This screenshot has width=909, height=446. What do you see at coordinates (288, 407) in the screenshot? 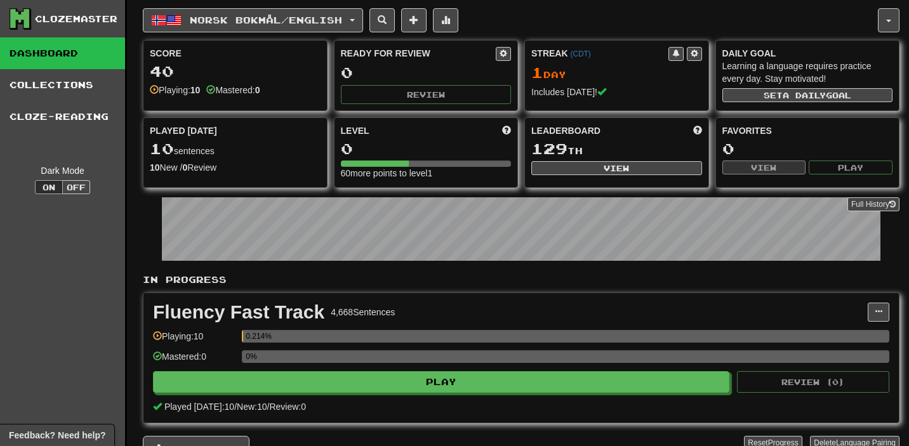
I see `span: Review: 0` at bounding box center [288, 407].